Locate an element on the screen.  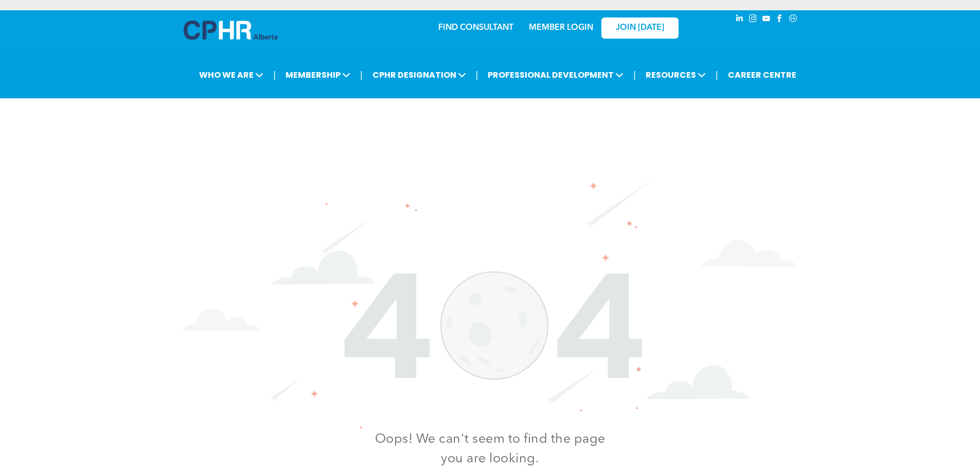
span: Oops! We can't seem to find the page you are looking. is located at coordinates (490, 449).